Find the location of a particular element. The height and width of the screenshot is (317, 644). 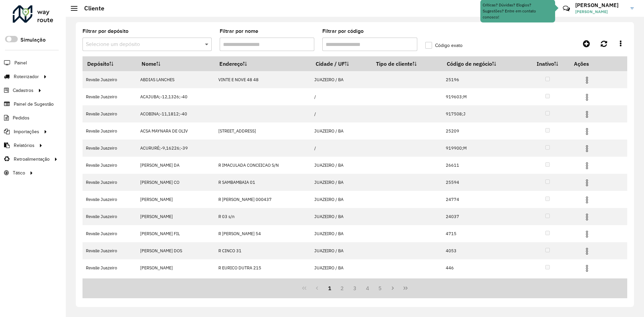

button: 2 is located at coordinates (342, 288).